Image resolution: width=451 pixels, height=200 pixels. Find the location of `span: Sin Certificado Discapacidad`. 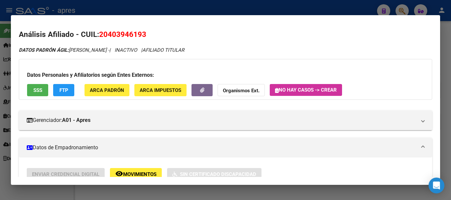

span: Sin Certificado Discapacidad is located at coordinates (218, 174).